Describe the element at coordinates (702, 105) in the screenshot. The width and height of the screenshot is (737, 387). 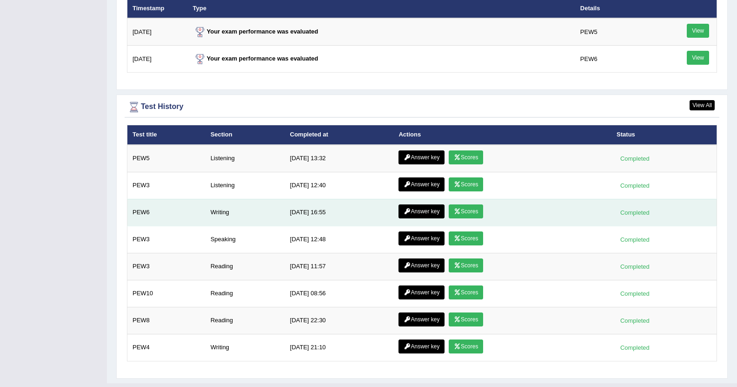
I see `a: View All` at that location.